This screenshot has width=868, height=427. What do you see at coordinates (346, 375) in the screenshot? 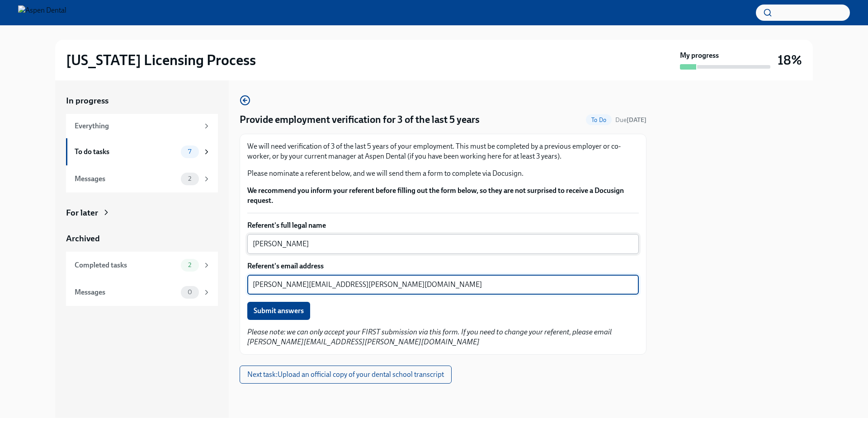
I see `a: Next task:Upload an official copy of your dental school transcript` at bounding box center [346, 375].